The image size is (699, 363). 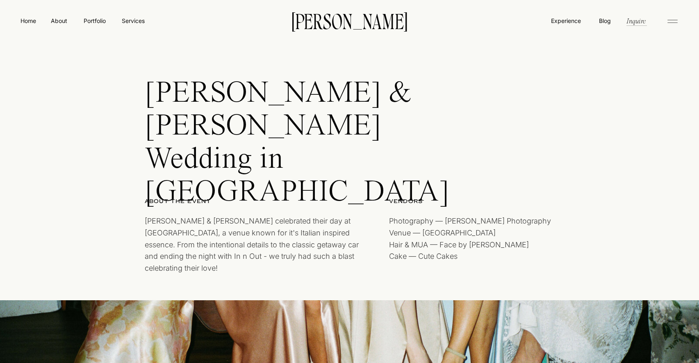 What do you see at coordinates (59, 20) in the screenshot?
I see `a: About` at bounding box center [59, 20].